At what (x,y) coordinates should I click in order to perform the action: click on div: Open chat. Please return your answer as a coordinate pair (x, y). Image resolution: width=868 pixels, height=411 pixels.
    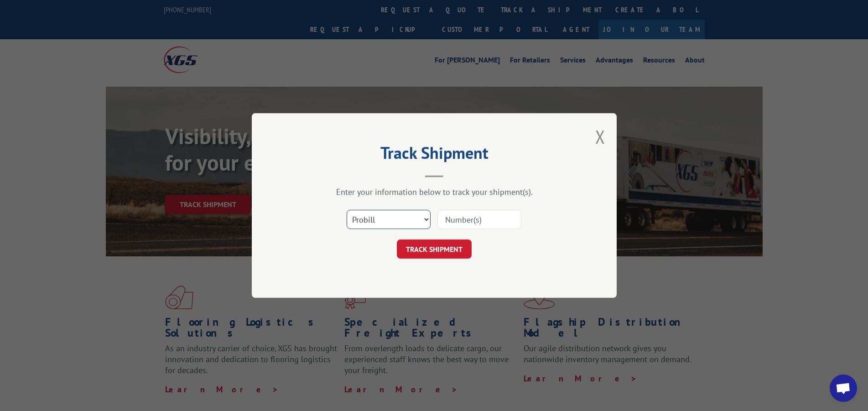
    Looking at the image, I should click on (844, 389).